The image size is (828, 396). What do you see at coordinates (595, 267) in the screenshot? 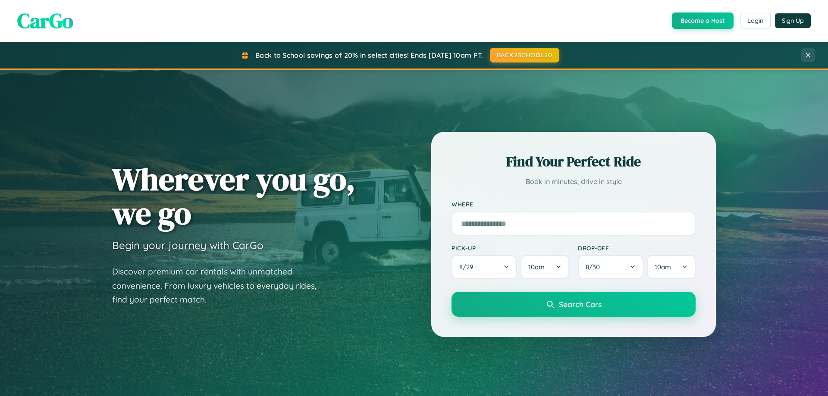
I see `span: 8 / 30` at bounding box center [595, 267].